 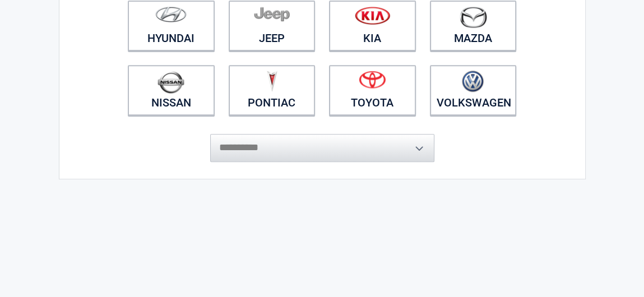 What do you see at coordinates (171, 26) in the screenshot?
I see `a: Hyundai` at bounding box center [171, 26].